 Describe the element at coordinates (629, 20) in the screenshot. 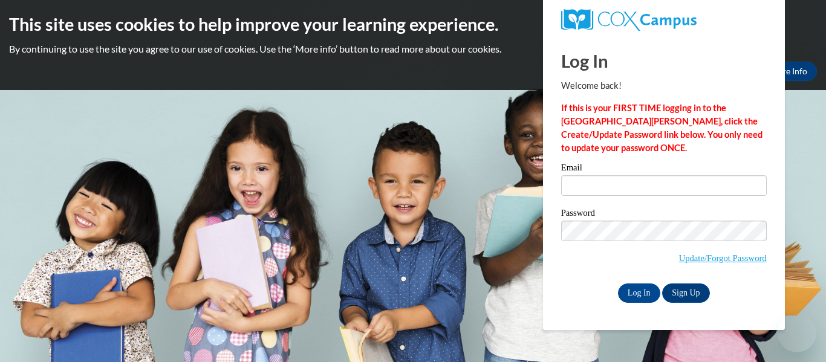

I see `img: COX Campus` at that location.